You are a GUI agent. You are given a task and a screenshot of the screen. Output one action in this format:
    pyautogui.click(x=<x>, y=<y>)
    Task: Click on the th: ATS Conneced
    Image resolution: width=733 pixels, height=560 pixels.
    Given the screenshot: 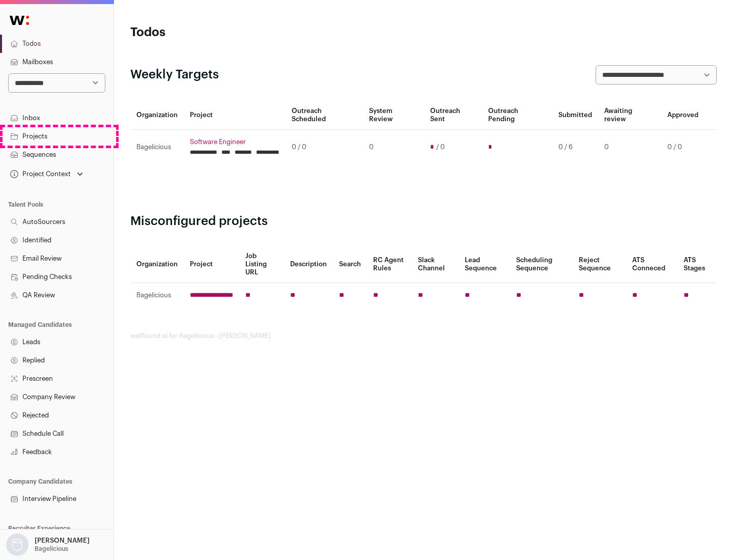 What is the action you would take?
    pyautogui.click(x=651, y=264)
    